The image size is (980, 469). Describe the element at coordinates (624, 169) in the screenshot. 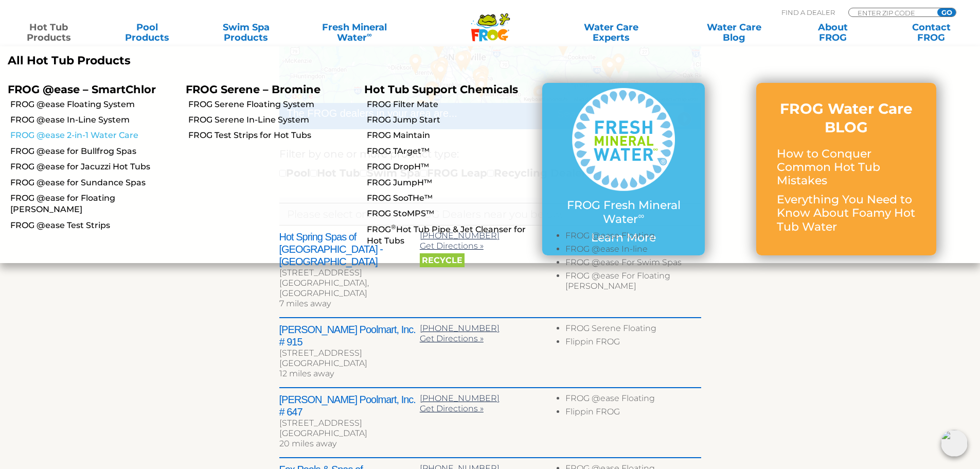

I see `a: FROG Fresh Mineral Water∞ Learn More` at that location.